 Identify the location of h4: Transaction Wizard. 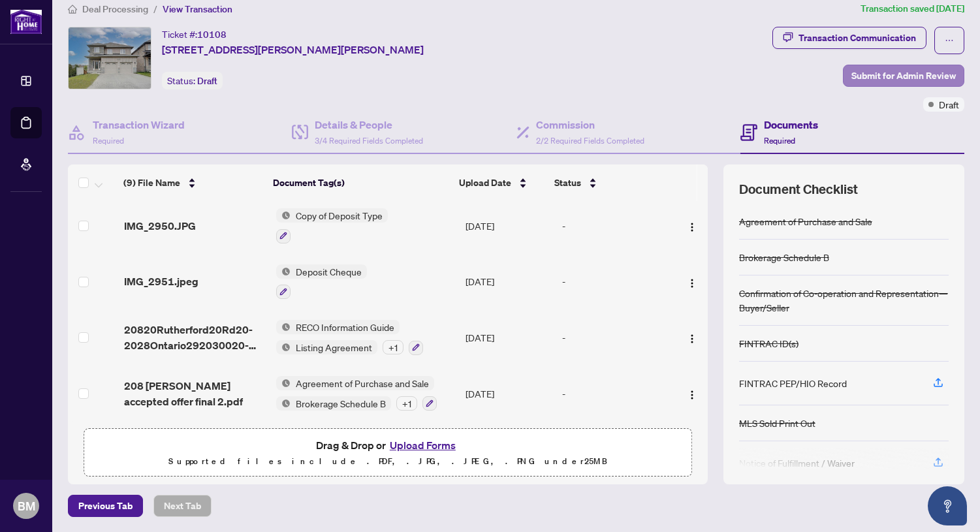
(139, 124).